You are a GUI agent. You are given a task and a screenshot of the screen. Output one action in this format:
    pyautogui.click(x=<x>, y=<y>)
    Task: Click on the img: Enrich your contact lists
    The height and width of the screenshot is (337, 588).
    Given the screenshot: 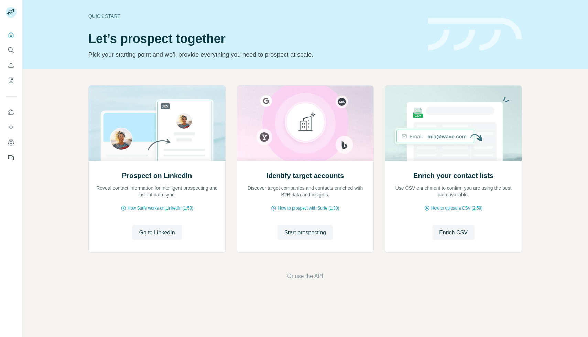 What is the action you would take?
    pyautogui.click(x=453, y=123)
    